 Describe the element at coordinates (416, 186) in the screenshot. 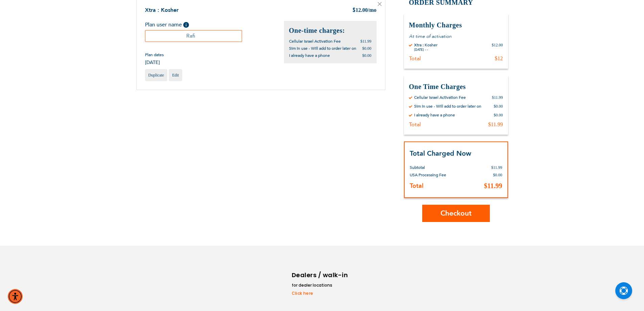

I see `strong: Total` at that location.